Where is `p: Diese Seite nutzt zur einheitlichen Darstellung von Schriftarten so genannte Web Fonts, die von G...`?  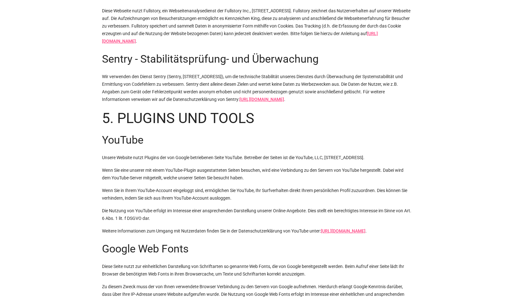 p: Diese Seite nutzt zur einheitlichen Darstellung von Schriftarten so genannte Web Fonts, die von G... is located at coordinates (257, 270).